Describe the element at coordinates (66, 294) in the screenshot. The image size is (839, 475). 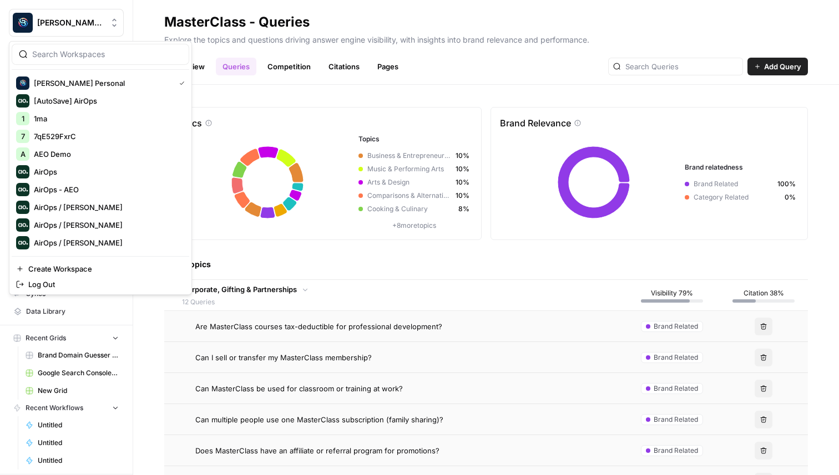
I see `a: Syncs` at that location.